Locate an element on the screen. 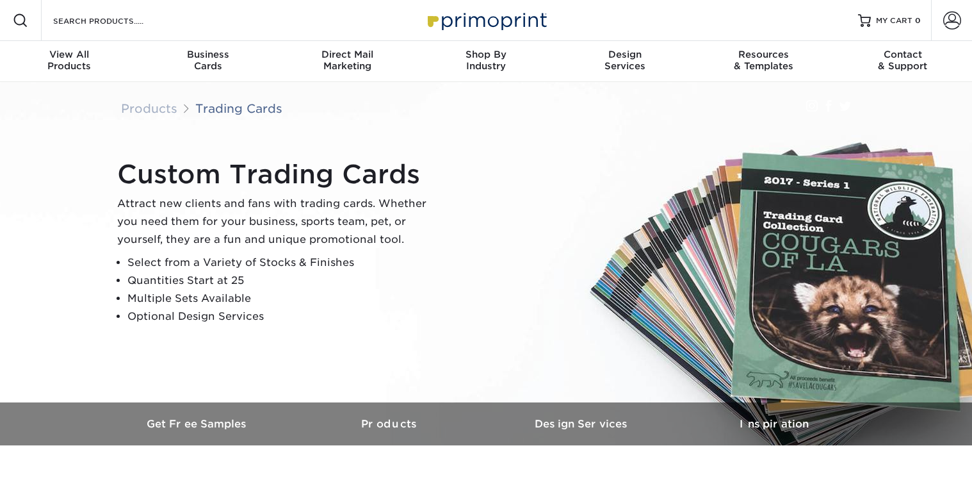  a: DesignServices is located at coordinates (624, 61).